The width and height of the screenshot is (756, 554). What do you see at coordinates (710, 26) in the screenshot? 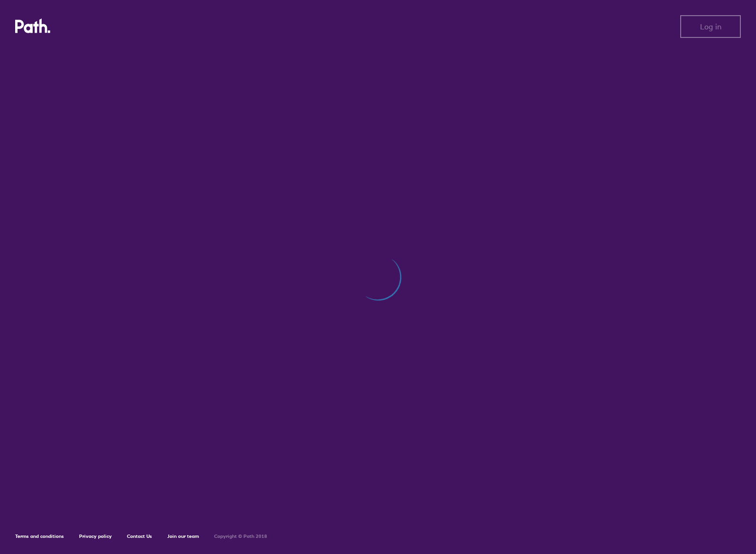
I see `button: Log in` at bounding box center [710, 26].